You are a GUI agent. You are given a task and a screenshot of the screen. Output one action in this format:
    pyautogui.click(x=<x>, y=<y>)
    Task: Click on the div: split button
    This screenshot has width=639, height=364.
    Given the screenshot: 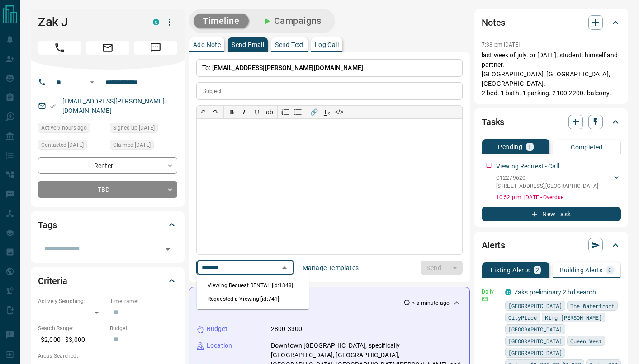 What is the action you would take?
    pyautogui.click(x=441, y=268)
    